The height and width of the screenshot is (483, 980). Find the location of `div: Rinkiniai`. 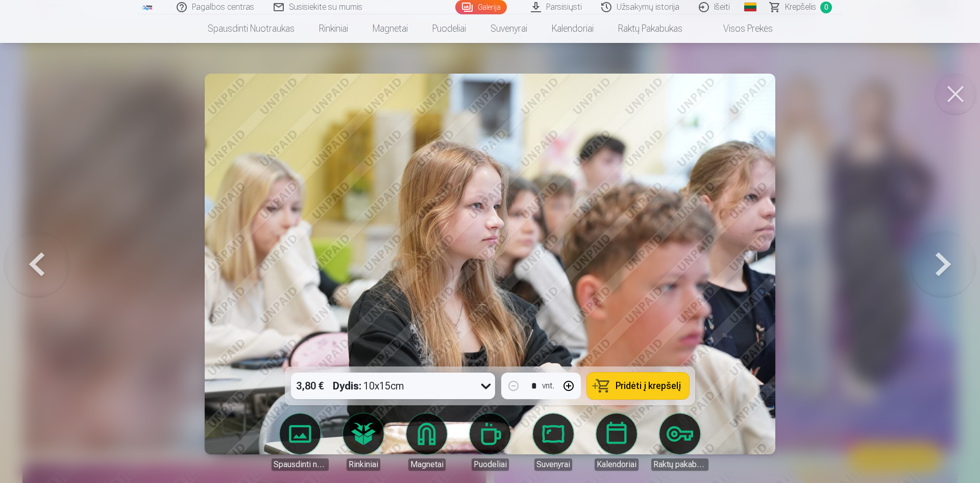

div: Rinkiniai is located at coordinates (363, 464).